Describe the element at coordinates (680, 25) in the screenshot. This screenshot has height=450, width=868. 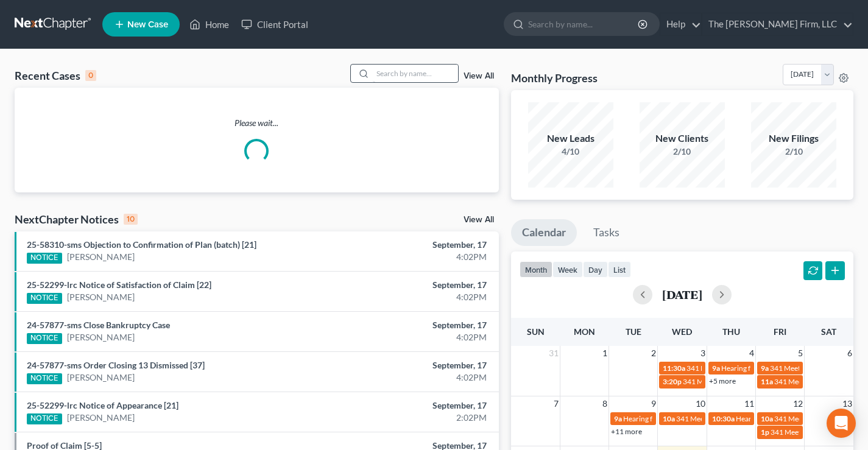
I see `a: Help` at that location.